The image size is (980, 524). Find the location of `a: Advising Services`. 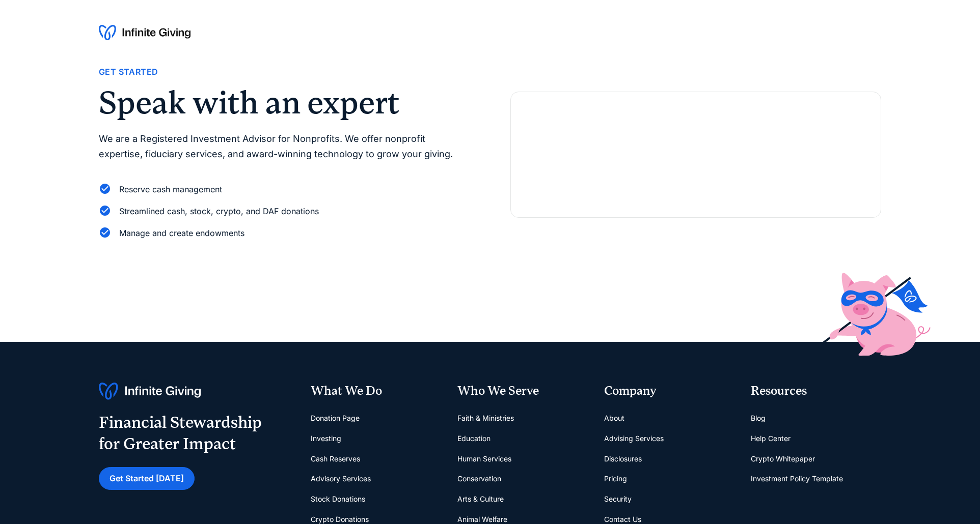

a: Advising Services is located at coordinates (634, 439).